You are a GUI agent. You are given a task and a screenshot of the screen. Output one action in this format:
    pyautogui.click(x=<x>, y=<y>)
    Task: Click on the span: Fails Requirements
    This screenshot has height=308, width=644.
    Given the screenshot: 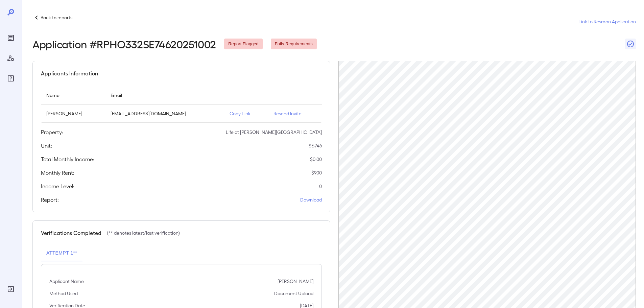 What is the action you would take?
    pyautogui.click(x=294, y=44)
    